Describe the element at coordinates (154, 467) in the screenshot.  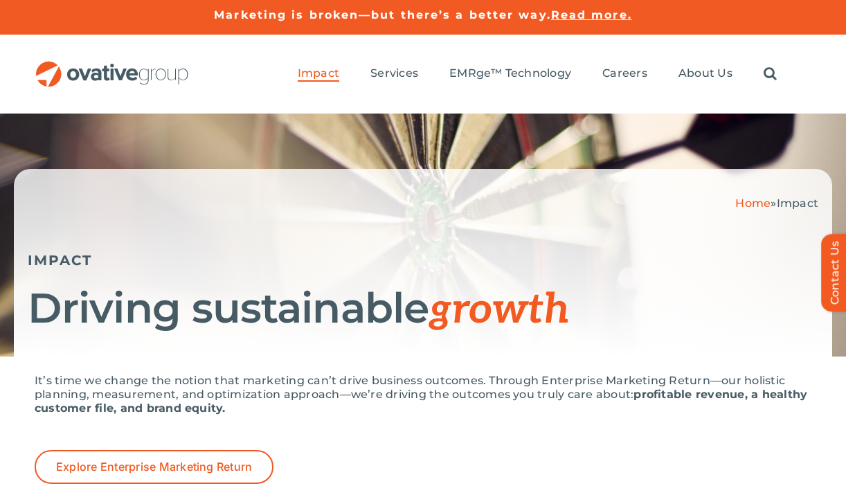
I see `span: Explore Enterprise Marketing Return` at that location.